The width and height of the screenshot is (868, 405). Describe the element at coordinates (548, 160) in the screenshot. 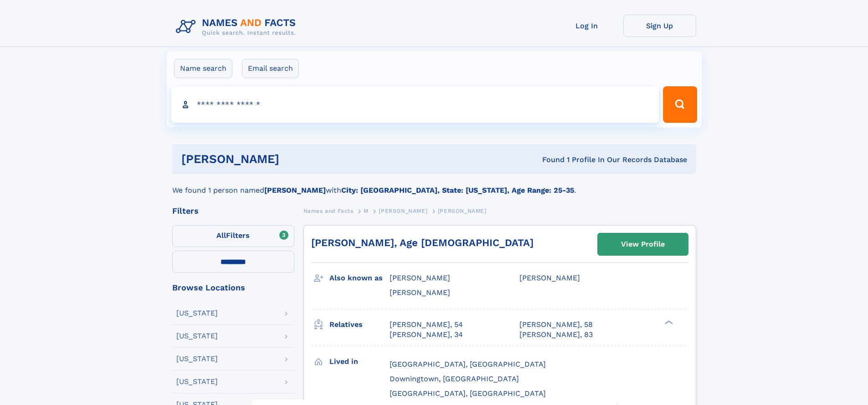

I see `div: Found 1 Profile In Our Records Database` at that location.